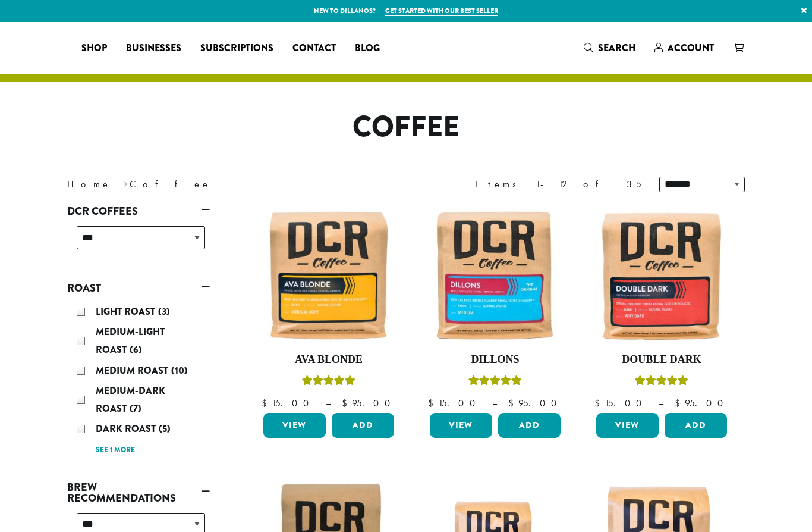  What do you see at coordinates (130, 341) in the screenshot?
I see `span: Medium-Light Roast` at bounding box center [130, 341].